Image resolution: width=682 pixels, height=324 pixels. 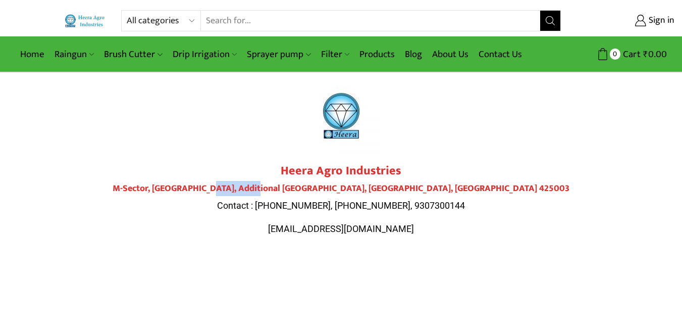 I want to click on a: Home, so click(x=32, y=54).